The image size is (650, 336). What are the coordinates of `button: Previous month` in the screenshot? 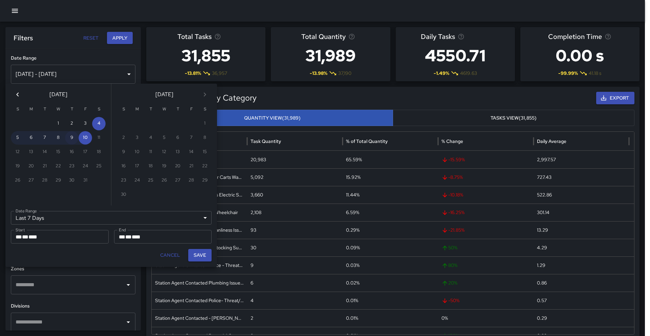 It's located at (18, 94).